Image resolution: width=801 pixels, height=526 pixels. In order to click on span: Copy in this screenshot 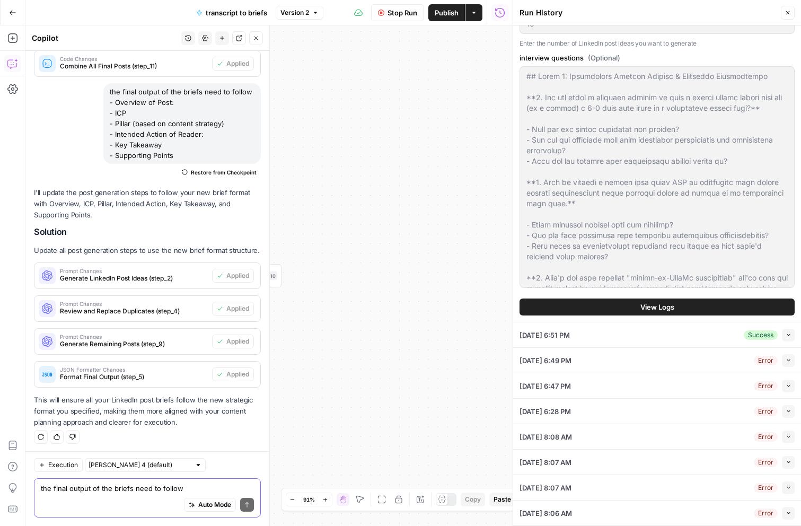, I will do `click(473, 499)`.